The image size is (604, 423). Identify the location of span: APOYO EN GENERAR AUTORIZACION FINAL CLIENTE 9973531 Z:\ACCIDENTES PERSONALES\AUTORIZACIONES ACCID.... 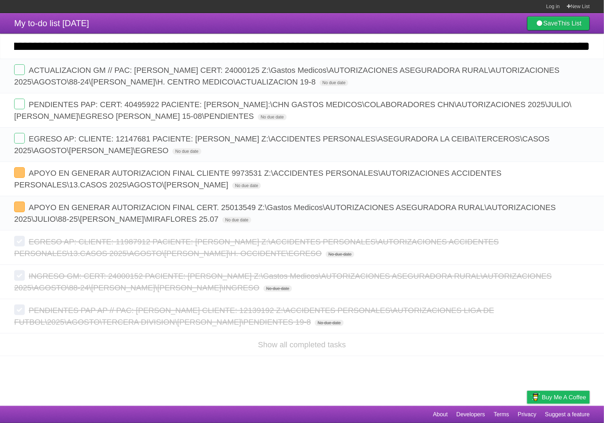
(258, 179).